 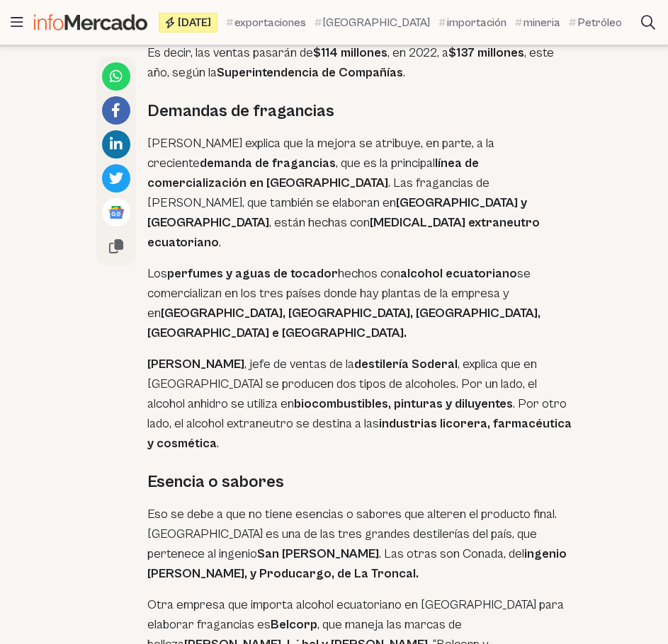 What do you see at coordinates (595, 23) in the screenshot?
I see `a: Petróleo` at bounding box center [595, 23].